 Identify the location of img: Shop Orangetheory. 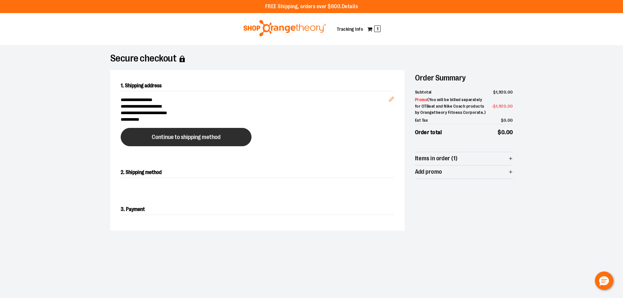
(285, 28).